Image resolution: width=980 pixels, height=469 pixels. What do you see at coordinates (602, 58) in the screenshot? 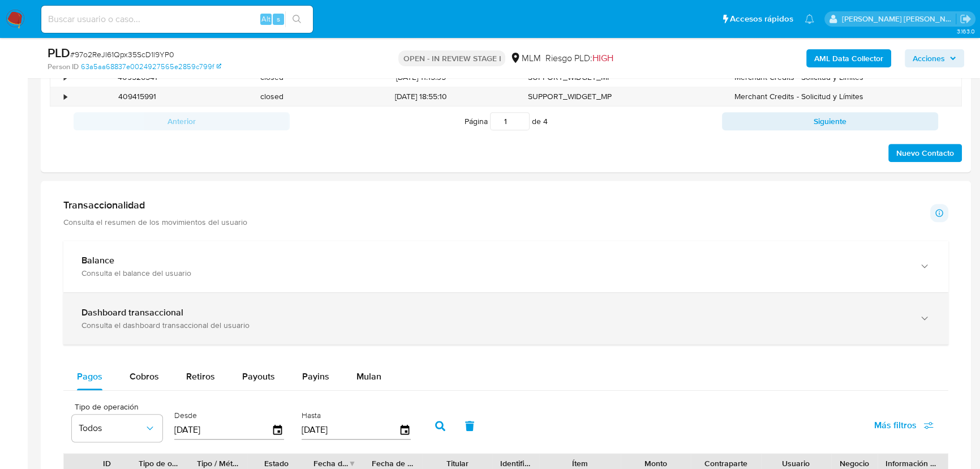
I see `span: HIGH` at bounding box center [602, 58].